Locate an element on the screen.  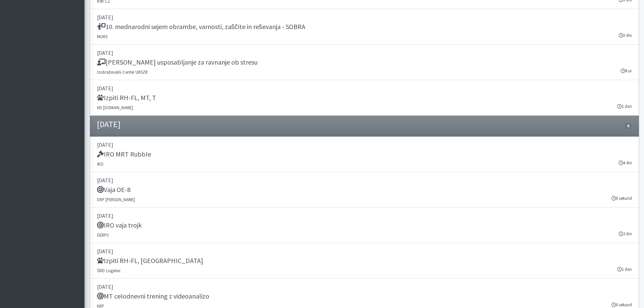
h5: Vaja OE-8 is located at coordinates (114, 190).